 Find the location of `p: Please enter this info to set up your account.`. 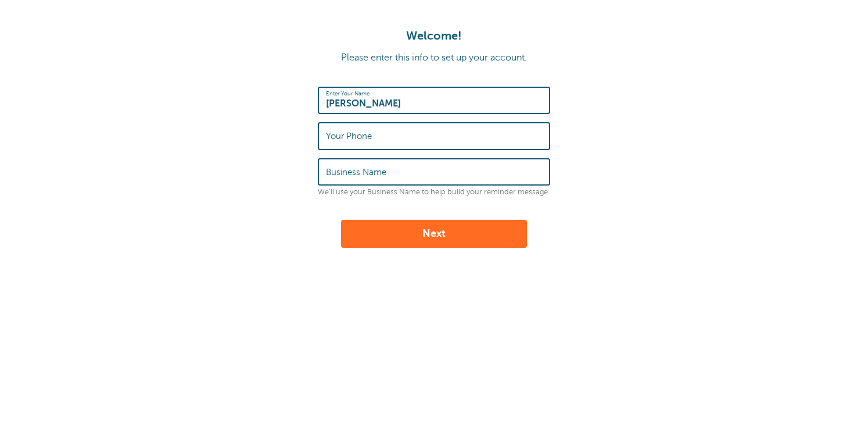

p: Please enter this info to set up your account. is located at coordinates (434, 58).